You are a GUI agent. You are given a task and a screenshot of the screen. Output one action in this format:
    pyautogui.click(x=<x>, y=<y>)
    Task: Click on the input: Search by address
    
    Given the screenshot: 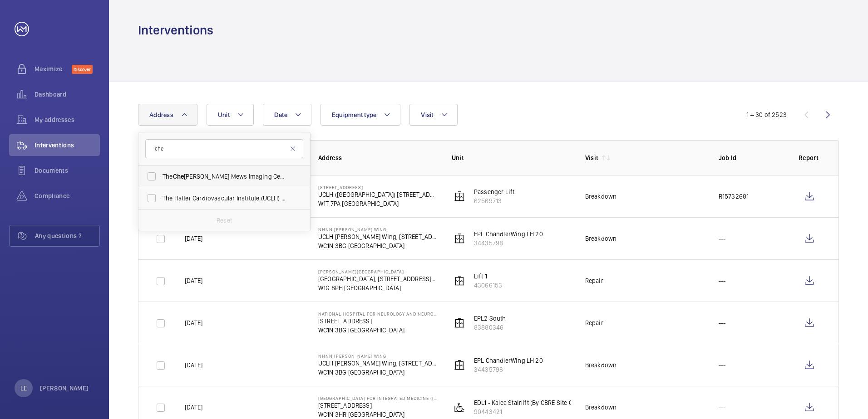 What is the action you would take?
    pyautogui.click(x=224, y=149)
    